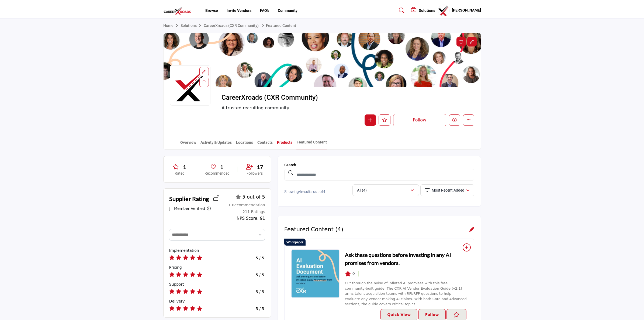 The height and width of the screenshot is (320, 644). I want to click on h5: Solutions, so click(427, 10).